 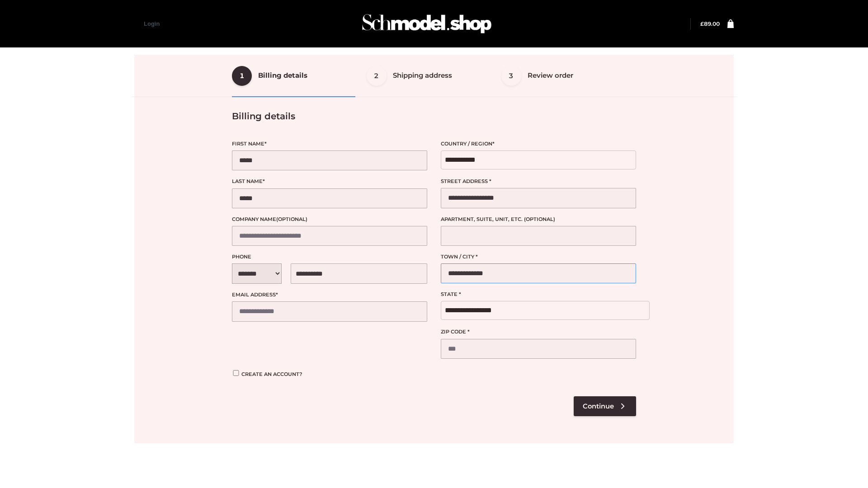 What do you see at coordinates (710, 23) in the screenshot?
I see `a: £89.00` at bounding box center [710, 23].